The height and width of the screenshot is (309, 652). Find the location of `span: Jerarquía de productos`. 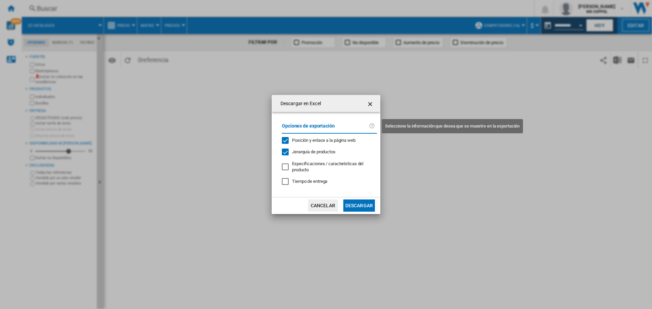

span: Jerarquía de productos is located at coordinates (314, 152).